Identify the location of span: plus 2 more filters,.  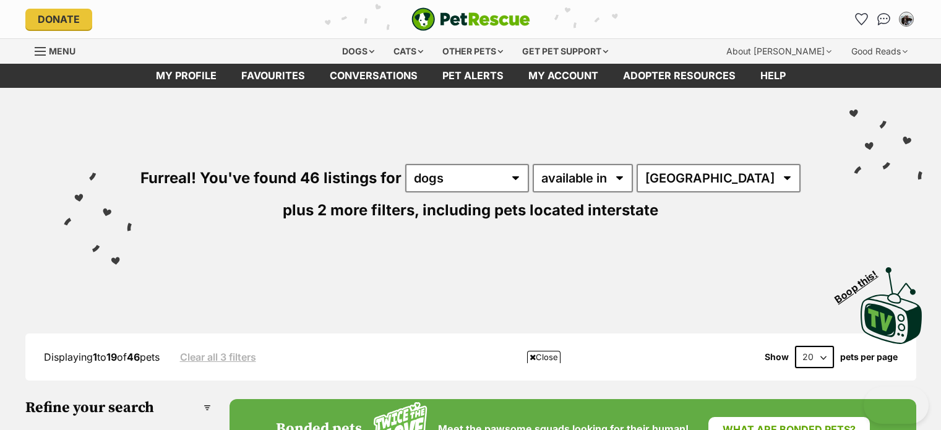
(351, 210).